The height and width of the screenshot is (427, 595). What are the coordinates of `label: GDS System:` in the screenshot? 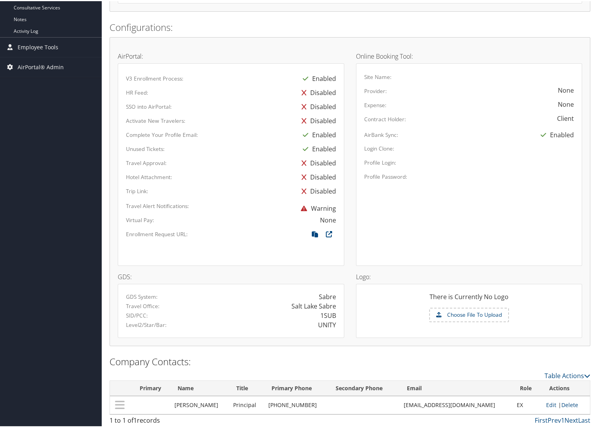 It's located at (142, 296).